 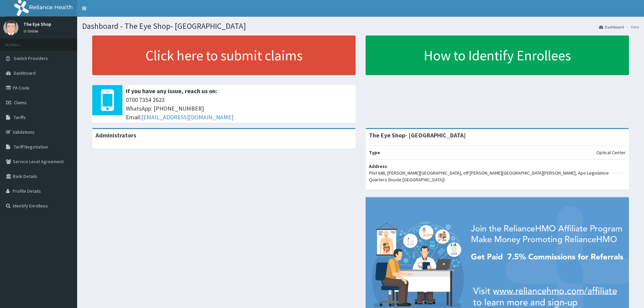 What do you see at coordinates (378, 166) in the screenshot?
I see `b: Address` at bounding box center [378, 166].